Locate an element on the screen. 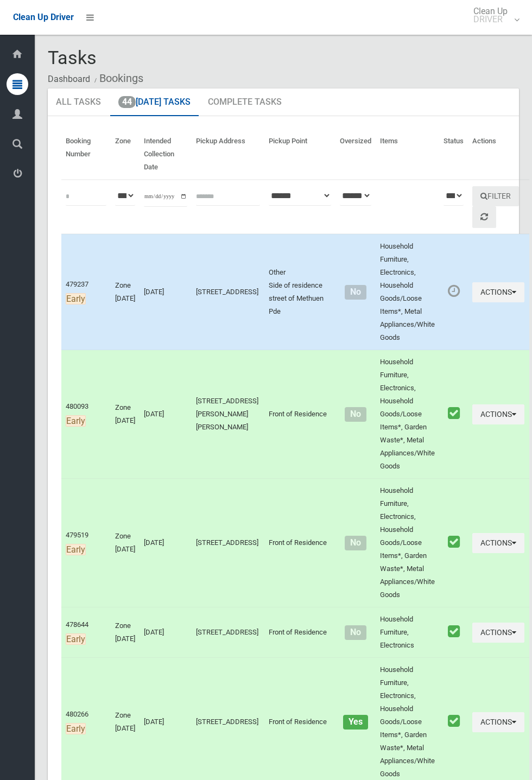 This screenshot has width=532, height=780. th: Pickup Address is located at coordinates (228, 154).